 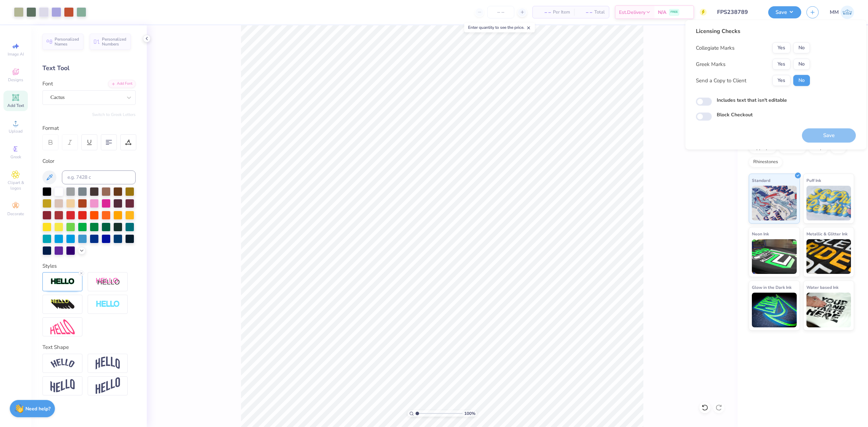 I want to click on span: Clipart & logos, so click(x=16, y=186).